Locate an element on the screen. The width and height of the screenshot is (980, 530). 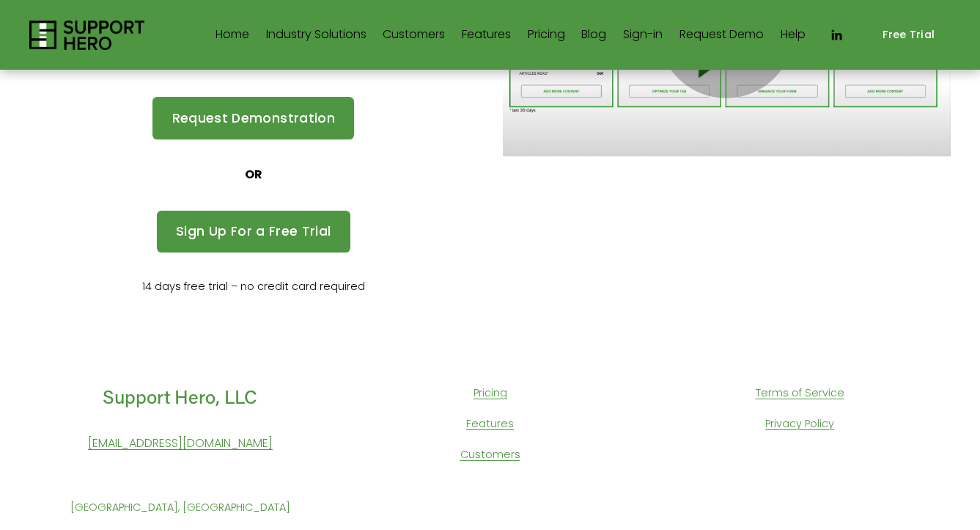
a: Terms of Service is located at coordinates (800, 393).